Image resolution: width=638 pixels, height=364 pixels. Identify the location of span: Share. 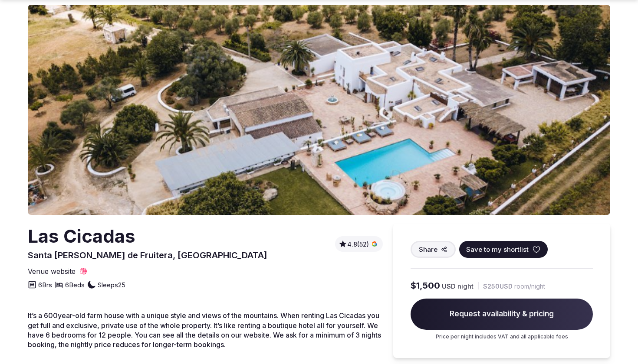
(428, 249).